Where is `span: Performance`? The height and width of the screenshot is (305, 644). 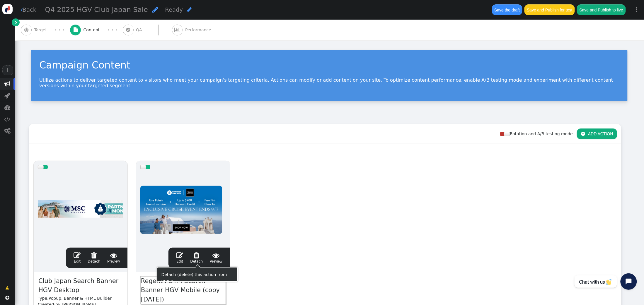
span: Performance is located at coordinates (199, 30).